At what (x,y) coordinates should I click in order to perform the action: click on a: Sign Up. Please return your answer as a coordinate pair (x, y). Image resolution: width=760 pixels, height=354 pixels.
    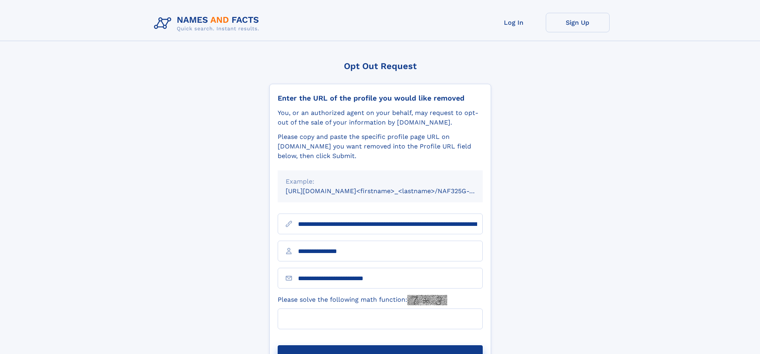
    Looking at the image, I should click on (578, 22).